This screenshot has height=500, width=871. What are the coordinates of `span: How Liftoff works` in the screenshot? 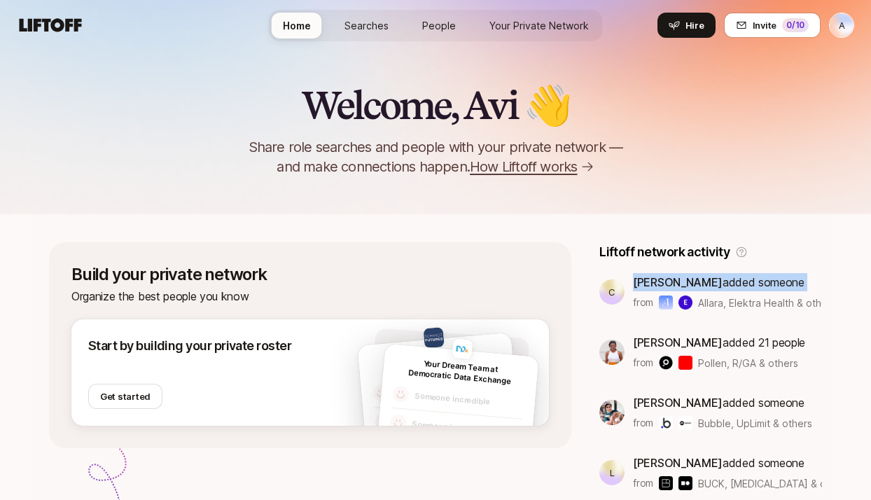 It's located at (523, 167).